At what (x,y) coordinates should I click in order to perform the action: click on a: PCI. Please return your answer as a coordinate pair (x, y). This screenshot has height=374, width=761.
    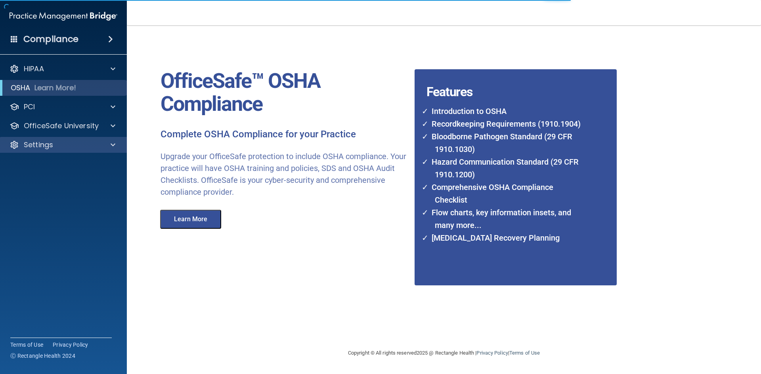
    Looking at the image, I should click on (62, 107).